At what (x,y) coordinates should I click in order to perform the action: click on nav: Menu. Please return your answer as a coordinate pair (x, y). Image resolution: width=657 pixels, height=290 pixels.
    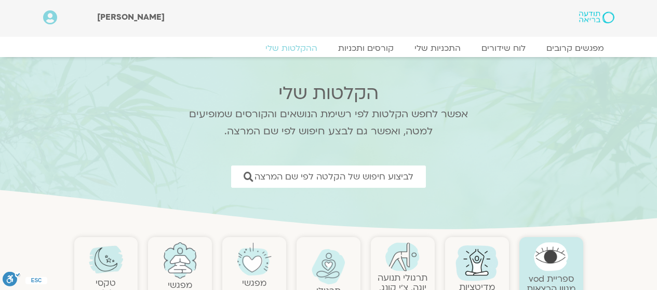
    Looking at the image, I should click on (329, 48).